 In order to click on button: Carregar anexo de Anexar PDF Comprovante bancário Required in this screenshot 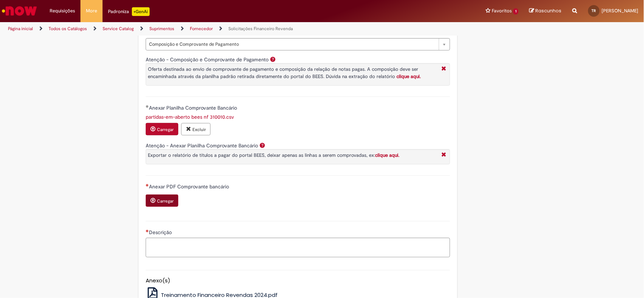, I will do `click(162, 201)`.